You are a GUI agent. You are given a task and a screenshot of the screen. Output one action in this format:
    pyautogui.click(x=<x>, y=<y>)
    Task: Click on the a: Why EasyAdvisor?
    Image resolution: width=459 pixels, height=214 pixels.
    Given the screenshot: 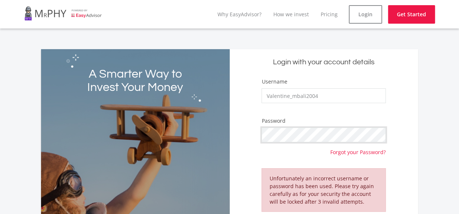 What is the action you would take?
    pyautogui.click(x=239, y=14)
    